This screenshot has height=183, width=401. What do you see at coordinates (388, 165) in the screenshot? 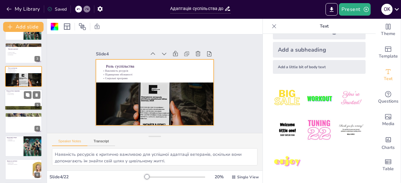
I see `div: Add a table` at bounding box center [388, 165].